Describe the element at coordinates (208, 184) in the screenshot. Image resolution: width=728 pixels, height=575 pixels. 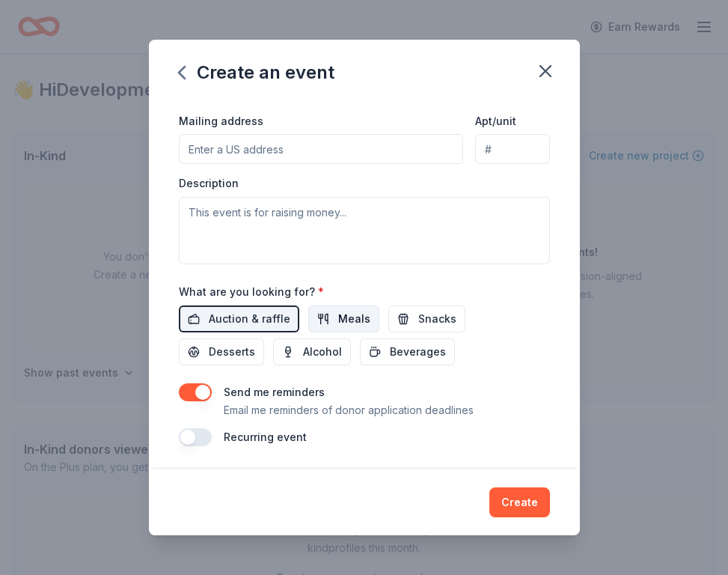
I see `label: Description` at that location.